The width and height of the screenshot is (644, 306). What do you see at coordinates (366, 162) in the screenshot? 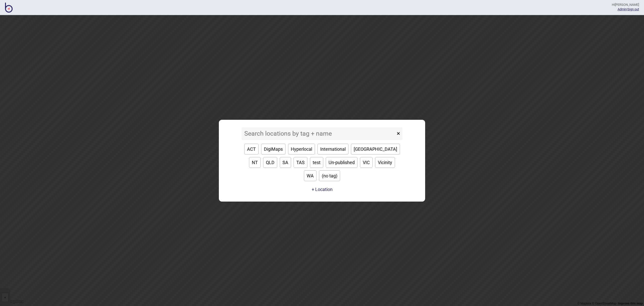
I see `button: VIC` at bounding box center [366, 162].